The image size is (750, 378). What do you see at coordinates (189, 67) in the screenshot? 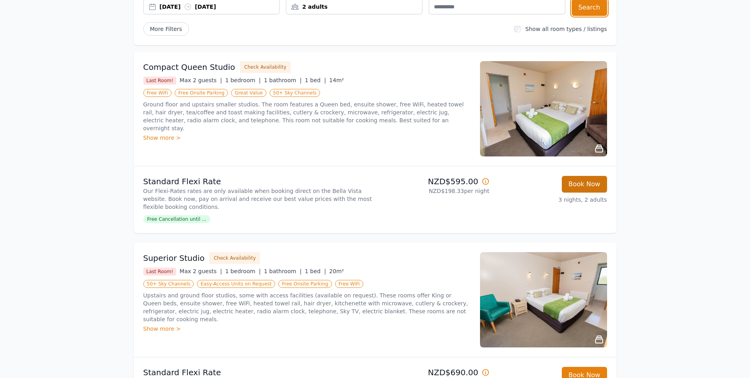
I see `h3: Compact Queen Studio` at bounding box center [189, 67].